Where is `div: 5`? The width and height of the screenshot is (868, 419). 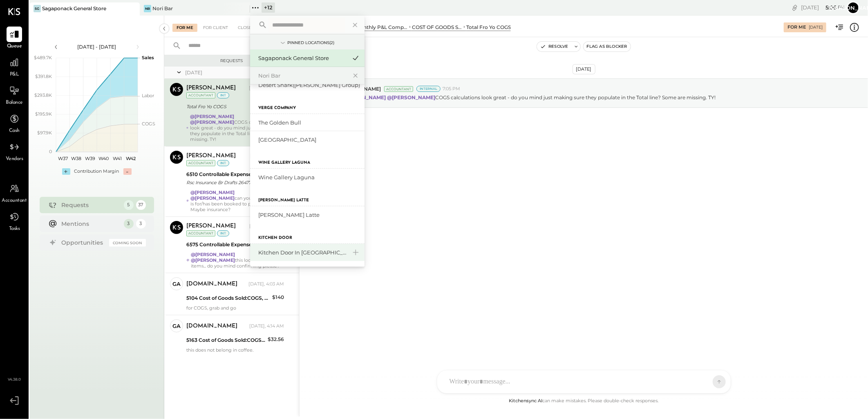 div: 5 is located at coordinates (128, 205).